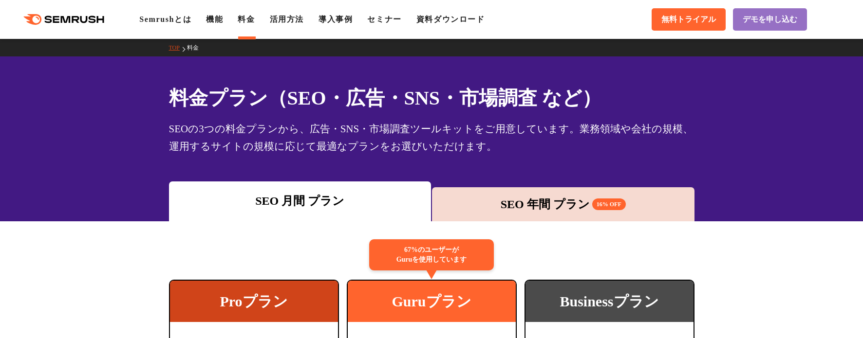 The image size is (863, 338). I want to click on a: 機能, so click(214, 19).